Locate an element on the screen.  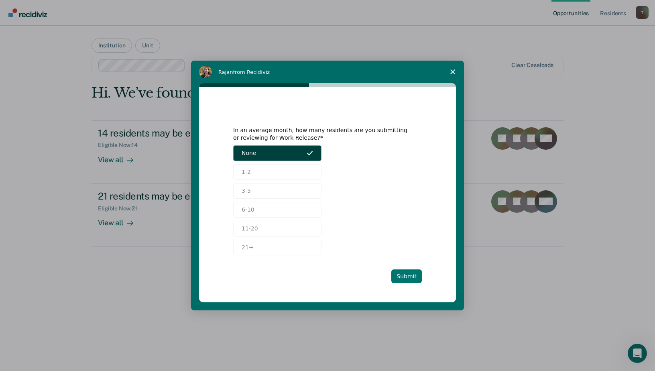
span: 6-10 is located at coordinates (248, 210).